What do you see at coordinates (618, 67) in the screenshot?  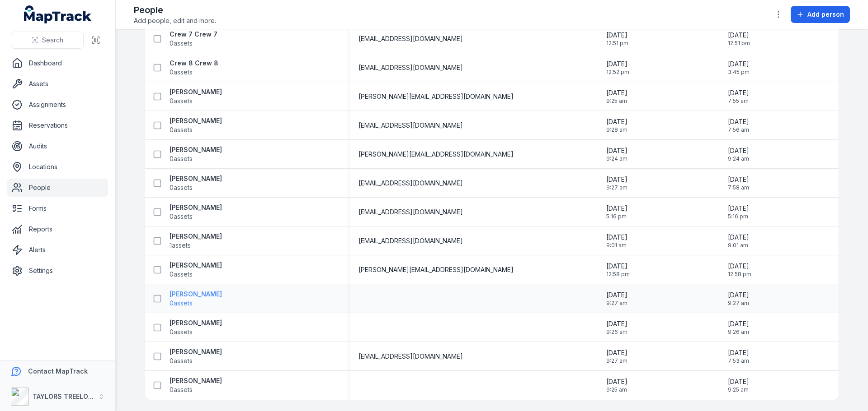 I see `time: 28/07/2025, 12:52:00 pm` at bounding box center [618, 67].